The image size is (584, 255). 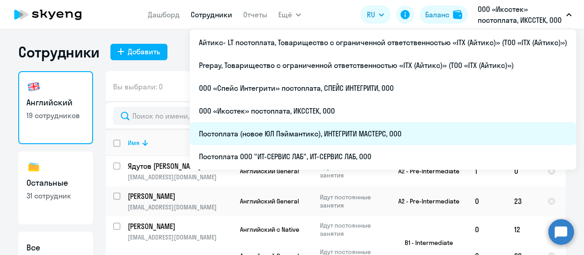 What do you see at coordinates (56, 115) in the screenshot?
I see `p: 19 сотрудников` at bounding box center [56, 115].